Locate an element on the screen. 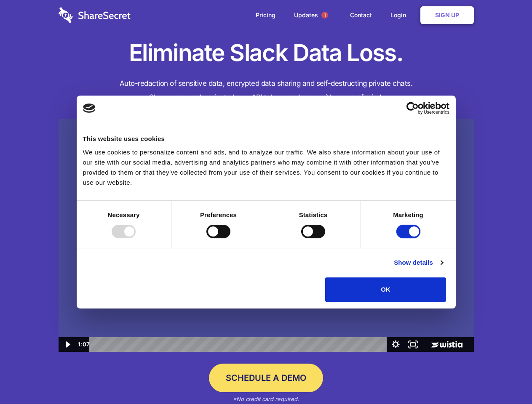 This screenshot has width=532, height=404. em: *No credit card required. is located at coordinates (266, 399).